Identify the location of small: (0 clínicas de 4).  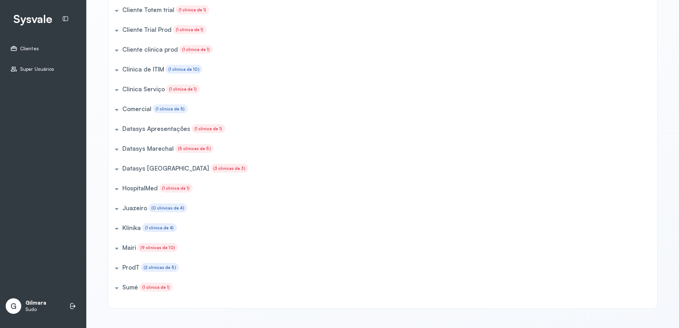
(168, 208).